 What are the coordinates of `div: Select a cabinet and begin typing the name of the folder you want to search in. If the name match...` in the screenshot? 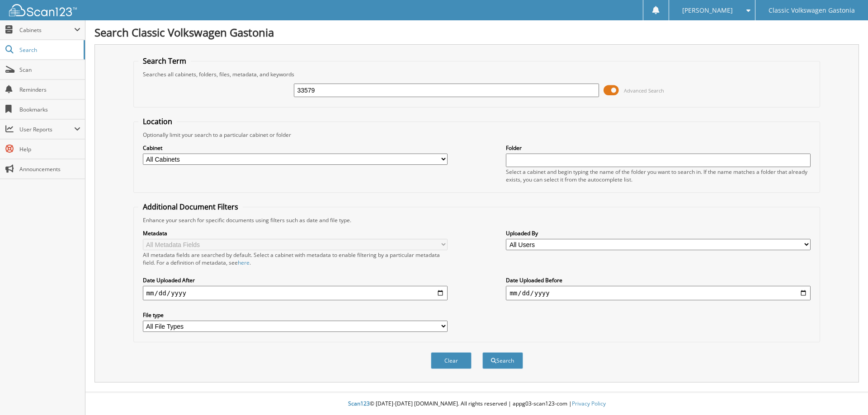 It's located at (658, 176).